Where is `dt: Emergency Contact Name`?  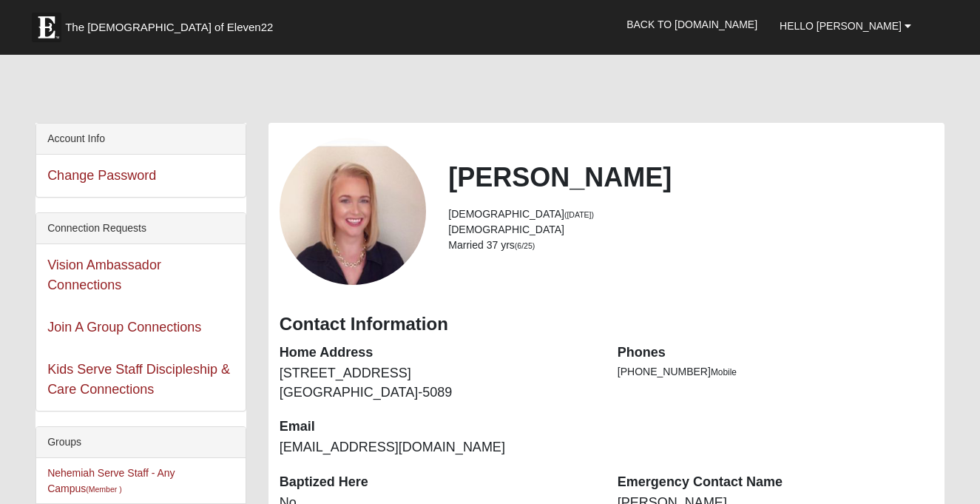 dt: Emergency Contact Name is located at coordinates (775, 482).